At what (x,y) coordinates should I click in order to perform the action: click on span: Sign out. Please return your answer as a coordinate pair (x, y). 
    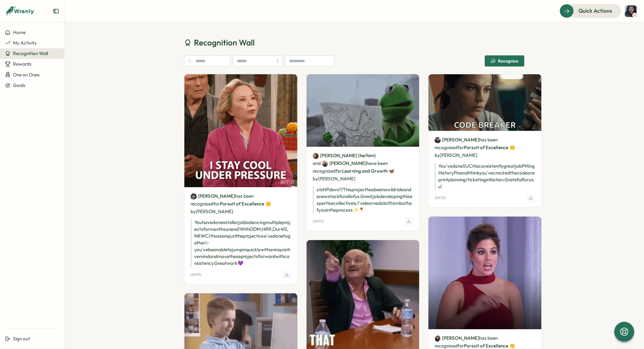
    Looking at the image, I should click on (21, 338).